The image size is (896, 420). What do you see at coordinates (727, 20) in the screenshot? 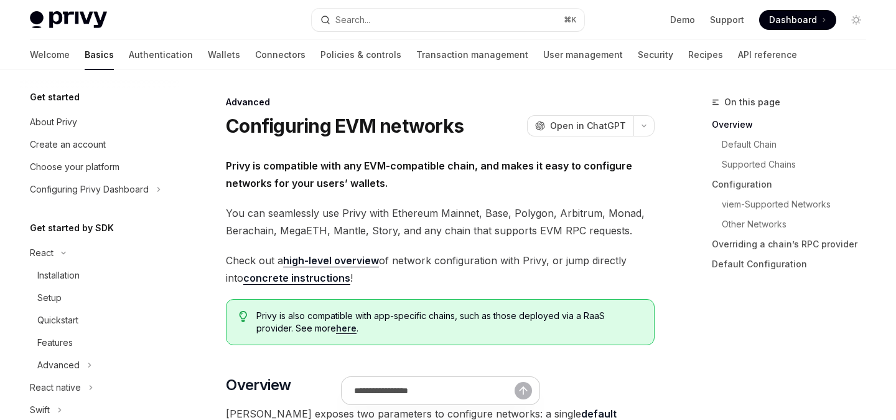
I see `a: Support` at bounding box center [727, 20].